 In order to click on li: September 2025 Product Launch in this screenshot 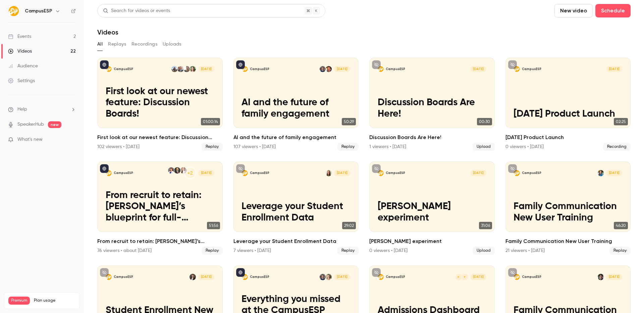, I will do `click(568, 104)`.